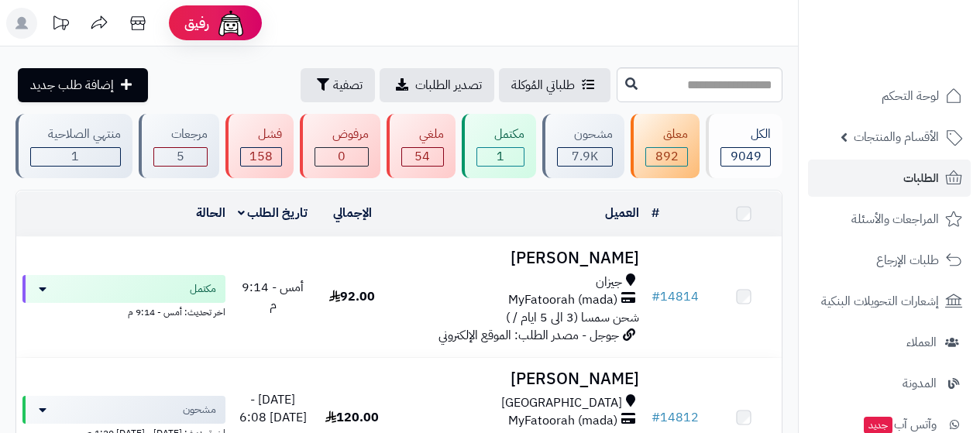 The width and height of the screenshot is (980, 433). Describe the element at coordinates (573, 318) in the screenshot. I see `span: شحن سمسا (3 الى 5 ايام / )` at that location.